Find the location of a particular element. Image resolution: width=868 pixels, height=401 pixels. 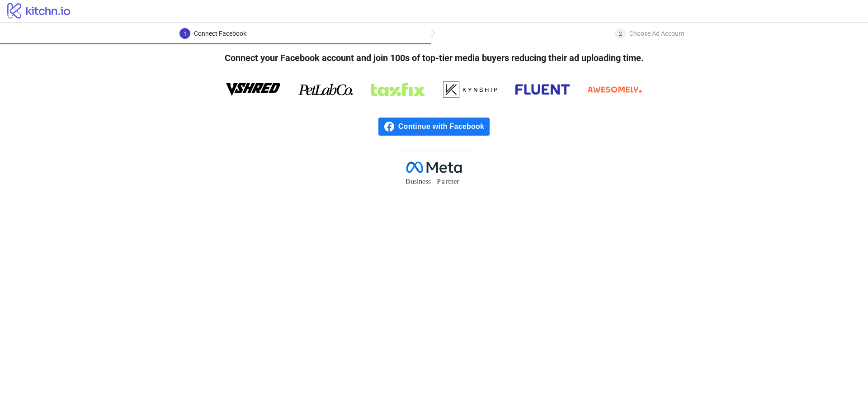

div: Choose Ad Account is located at coordinates (657, 34).